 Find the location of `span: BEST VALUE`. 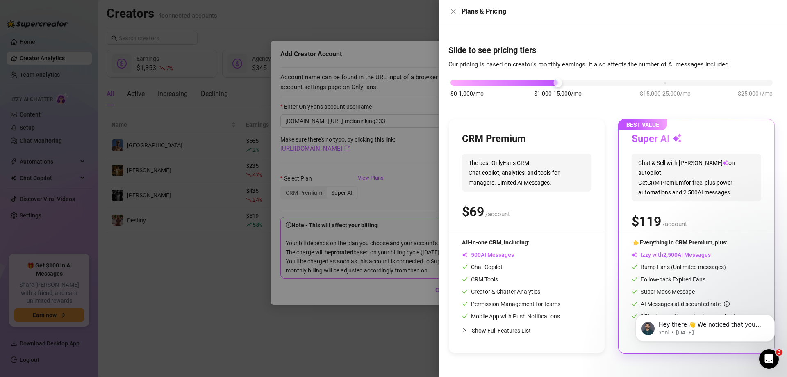

span: BEST VALUE is located at coordinates (643, 125).